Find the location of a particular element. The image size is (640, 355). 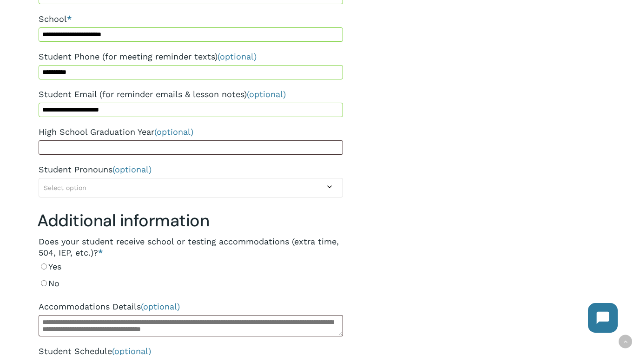

label: School is located at coordinates (191, 19).